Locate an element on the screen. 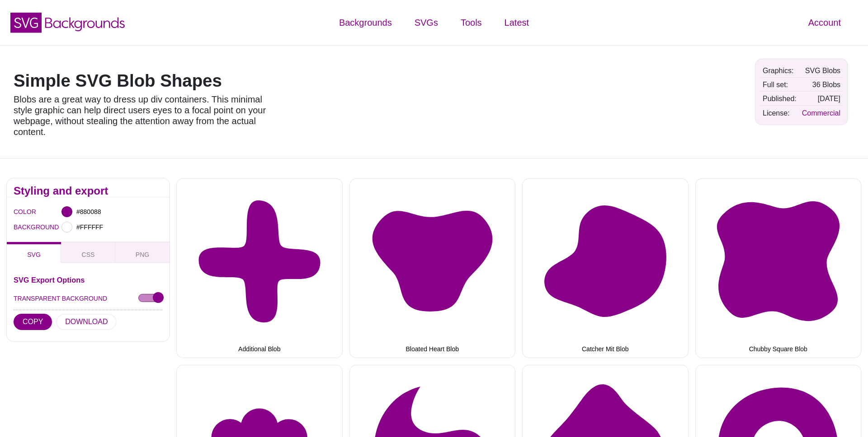 The image size is (868, 437). td: SVG Blobs is located at coordinates (821, 70).